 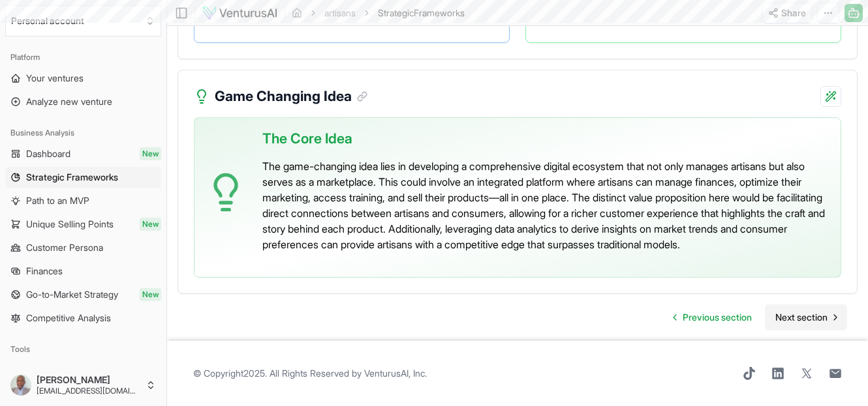 I want to click on div: Platform, so click(x=83, y=57).